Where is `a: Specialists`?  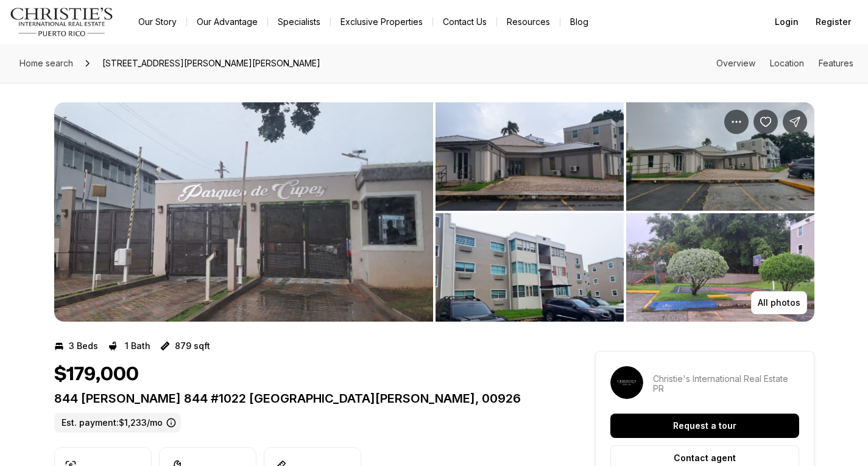
a: Specialists is located at coordinates (299, 22).